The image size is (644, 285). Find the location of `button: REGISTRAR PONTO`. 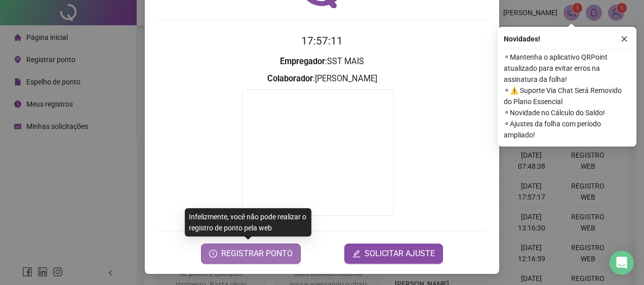

button: REGISTRAR PONTO is located at coordinates (251, 254).